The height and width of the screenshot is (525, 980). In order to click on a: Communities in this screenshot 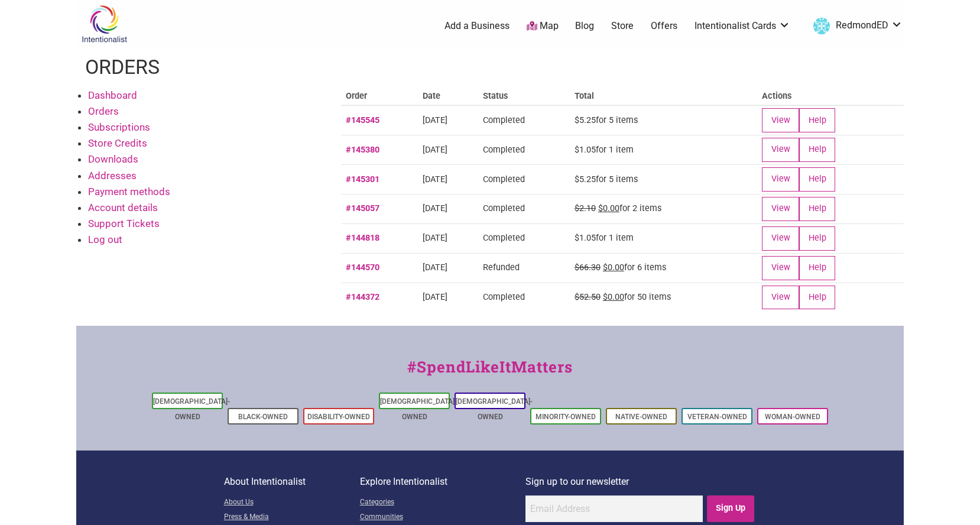, I will do `click(443, 517)`.